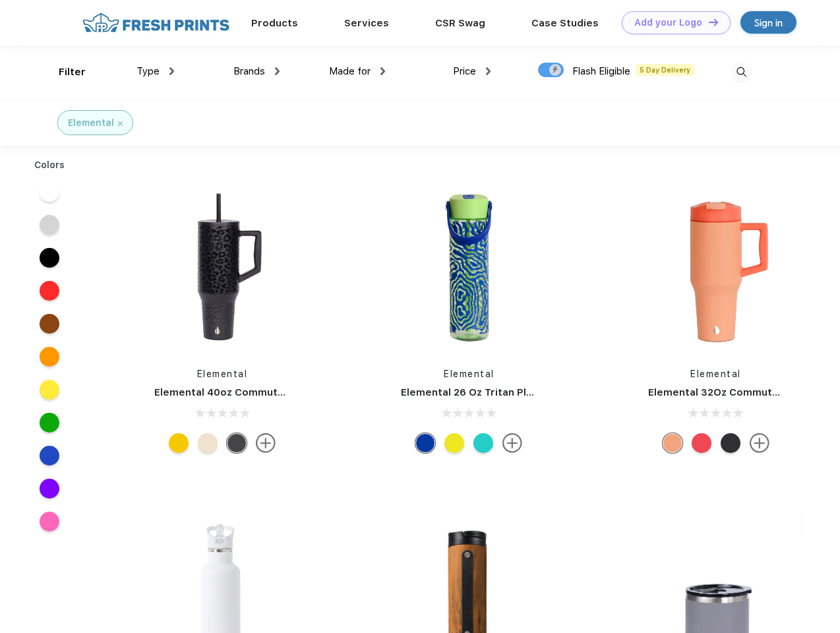  I want to click on a: Sign in, so click(769, 22).